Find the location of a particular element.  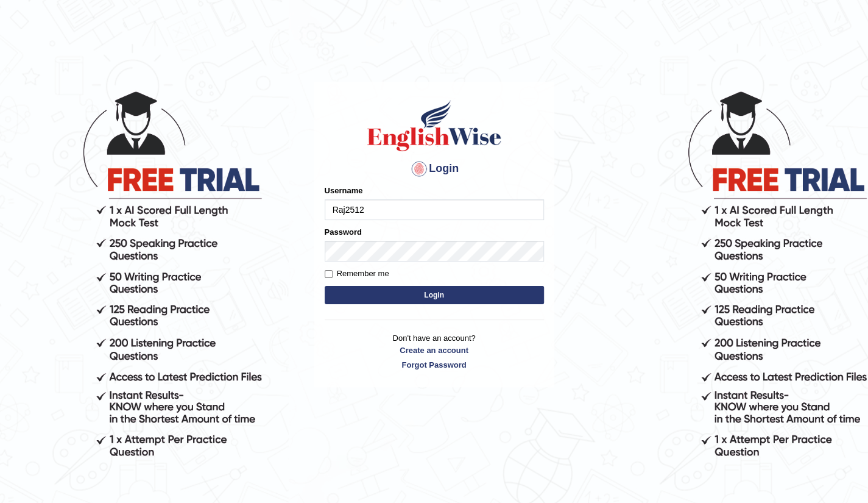

label: Password is located at coordinates (343, 231).